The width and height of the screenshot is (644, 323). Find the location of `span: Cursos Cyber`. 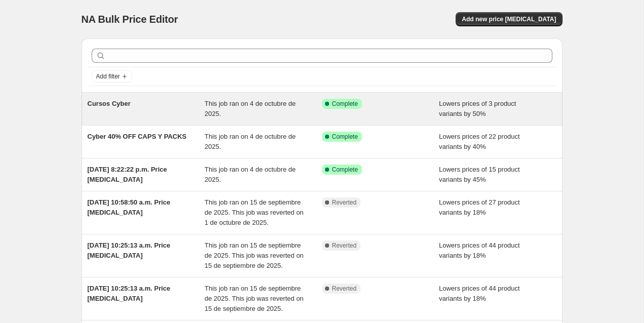

span: Cursos Cyber is located at coordinates (109, 103).